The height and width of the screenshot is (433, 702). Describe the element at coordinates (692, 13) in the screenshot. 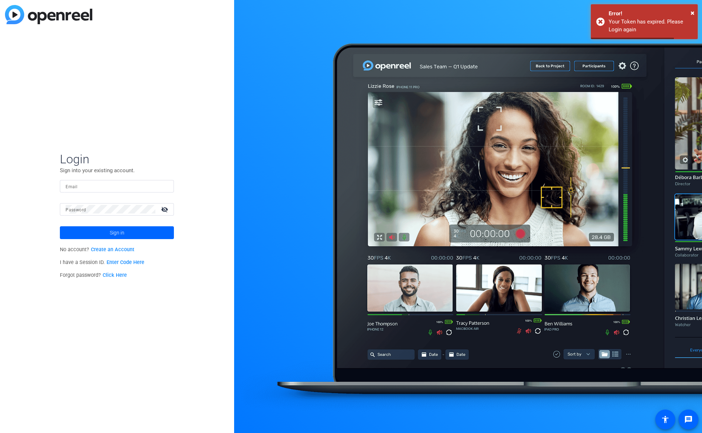

I see `button: Close` at that location.